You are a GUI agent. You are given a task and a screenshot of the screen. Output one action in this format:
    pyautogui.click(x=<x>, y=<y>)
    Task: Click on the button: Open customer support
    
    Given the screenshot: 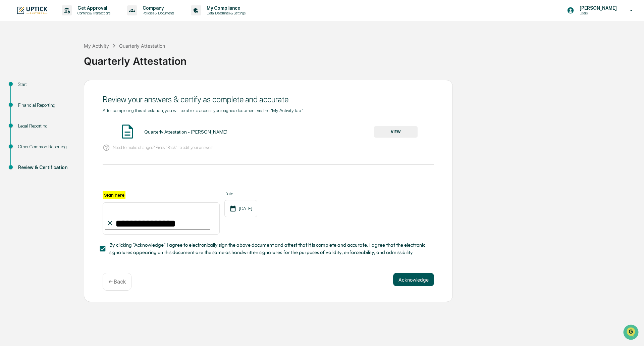 What is the action you would take?
    pyautogui.click(x=9, y=9)
    